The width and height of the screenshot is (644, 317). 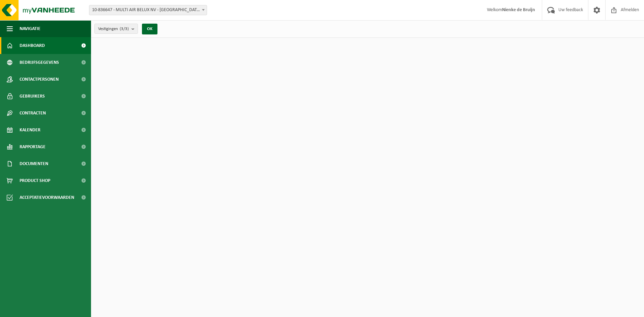 What do you see at coordinates (32, 96) in the screenshot?
I see `span: Gebruikers` at bounding box center [32, 96].